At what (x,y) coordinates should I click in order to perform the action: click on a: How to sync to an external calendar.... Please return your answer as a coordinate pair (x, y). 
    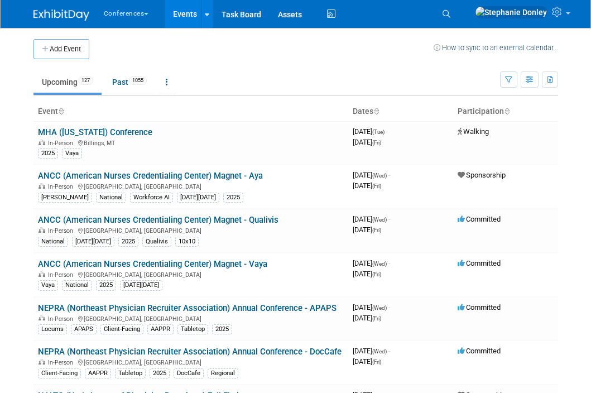
    Looking at the image, I should click on (496, 47).